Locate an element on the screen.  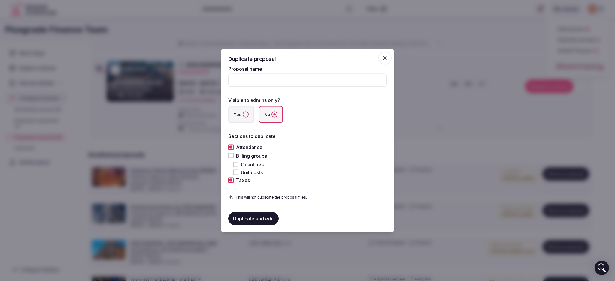
button: Duplicate and edit is located at coordinates (253, 219).